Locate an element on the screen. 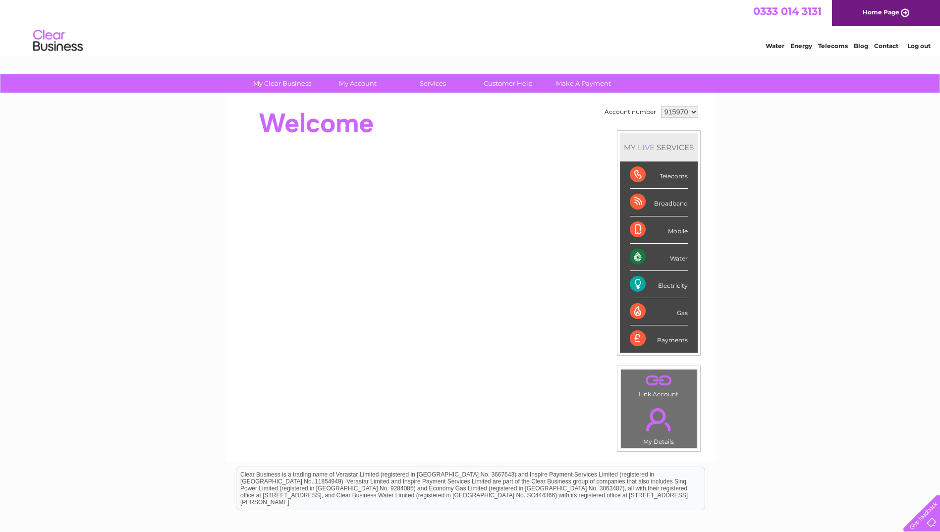 The height and width of the screenshot is (532, 940). a: Telecoms is located at coordinates (833, 46).